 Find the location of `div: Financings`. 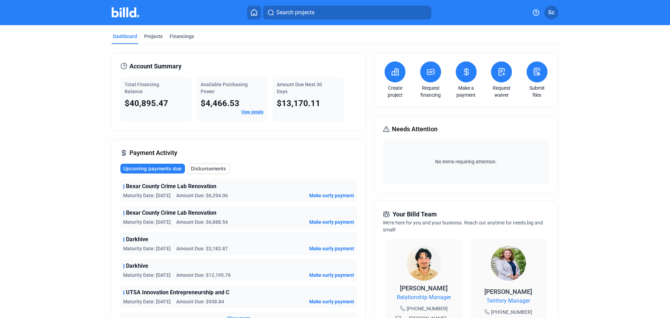

div: Financings is located at coordinates (182, 36).